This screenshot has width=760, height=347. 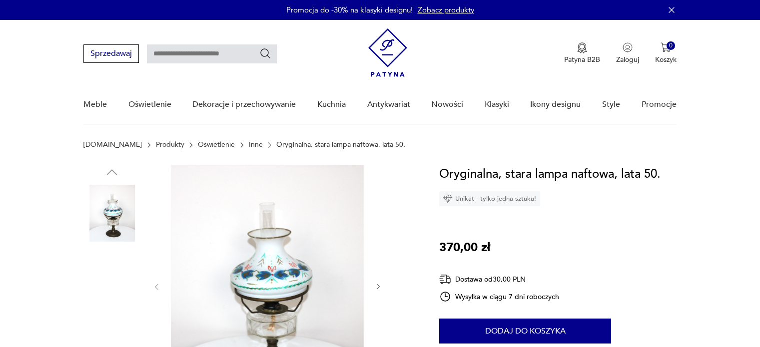 I want to click on p: Oryginalna, stara lampa naftowa, lata 50., so click(x=341, y=145).